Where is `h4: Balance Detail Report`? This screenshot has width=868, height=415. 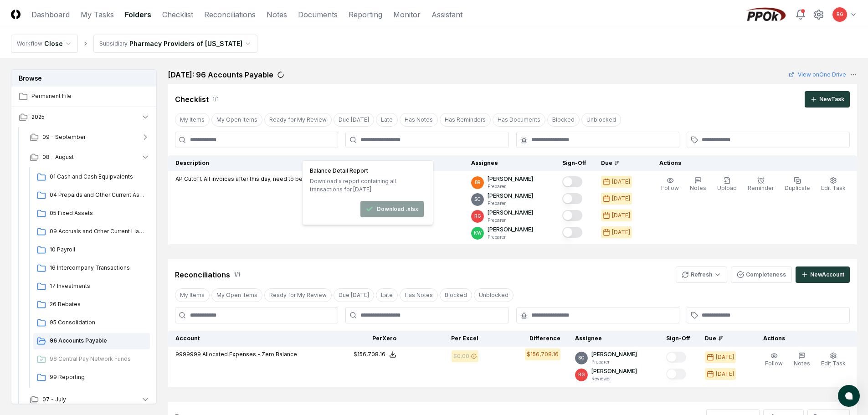 h4: Balance Detail Report is located at coordinates (367, 171).